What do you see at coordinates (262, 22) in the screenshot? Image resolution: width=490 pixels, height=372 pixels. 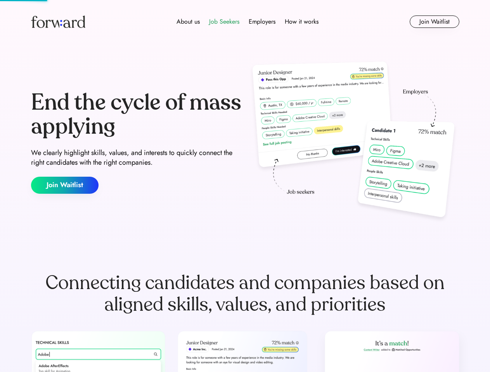 I see `div: Employers` at bounding box center [262, 22].